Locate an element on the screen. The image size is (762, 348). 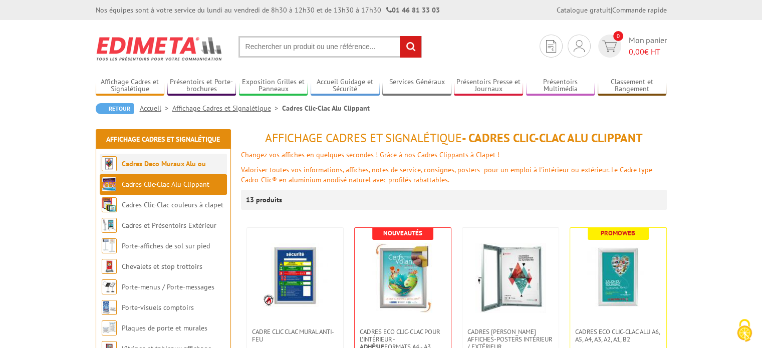
img: Chevalets et stop trottoirs is located at coordinates (109, 266).